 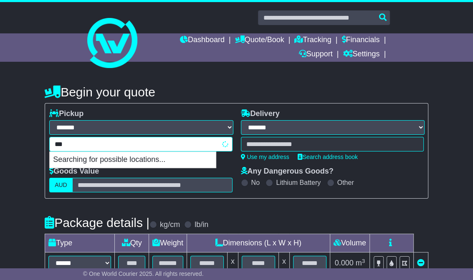 I want to click on a: Tracking, so click(x=313, y=41).